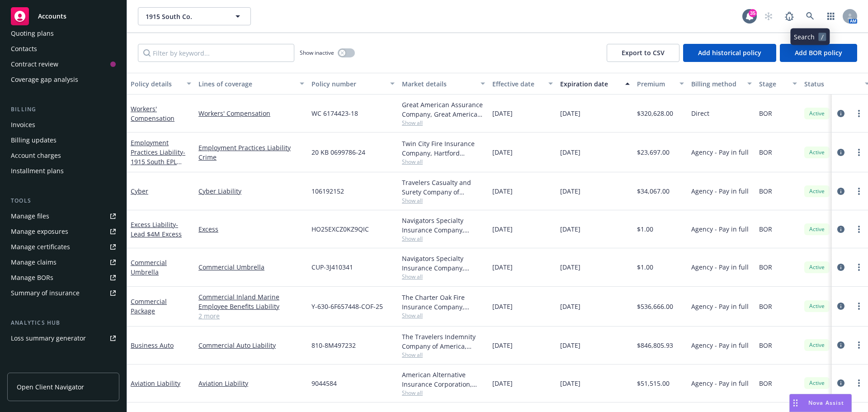 The height and width of the screenshot is (412, 868). I want to click on div: Billing, so click(64, 110).